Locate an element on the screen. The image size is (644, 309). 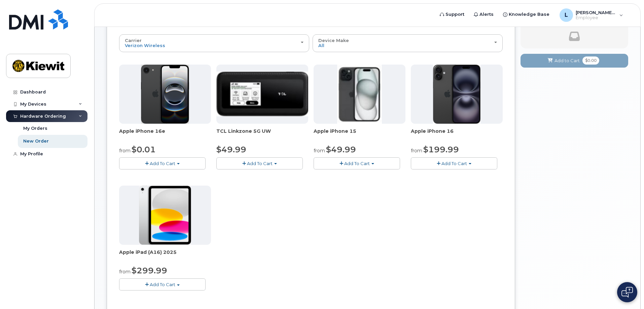
span: $199.99 is located at coordinates (441, 150).